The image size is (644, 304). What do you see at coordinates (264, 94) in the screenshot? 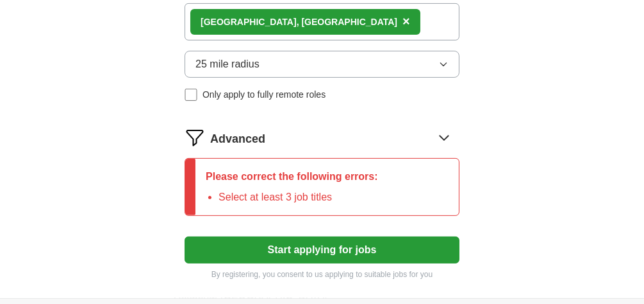
I see `span: Only apply to fully remote roles` at bounding box center [264, 94].